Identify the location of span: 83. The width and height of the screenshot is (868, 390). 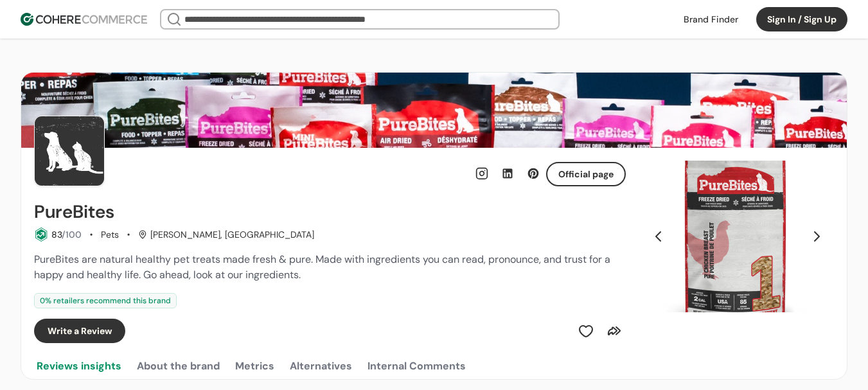
(57, 235).